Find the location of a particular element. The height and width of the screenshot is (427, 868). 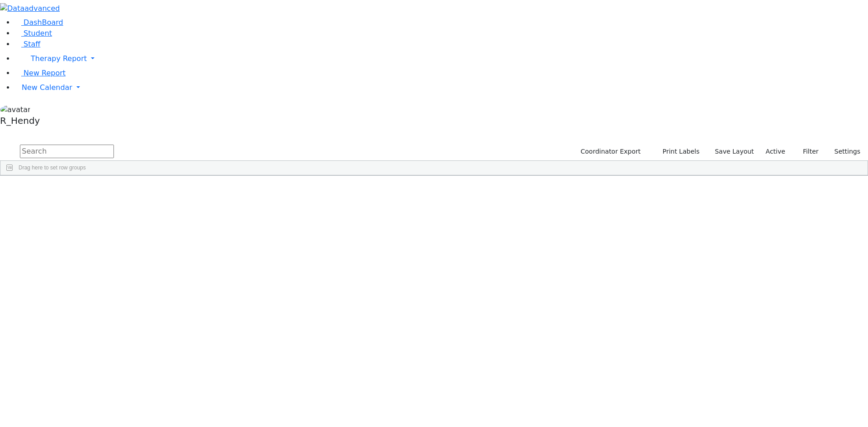

a: New Report is located at coordinates (40, 73).